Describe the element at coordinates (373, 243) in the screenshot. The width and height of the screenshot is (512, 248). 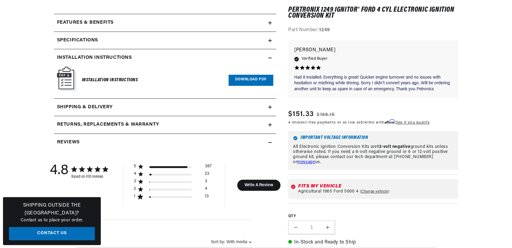
I see `p: In-Stock and Ready to Ship` at that location.